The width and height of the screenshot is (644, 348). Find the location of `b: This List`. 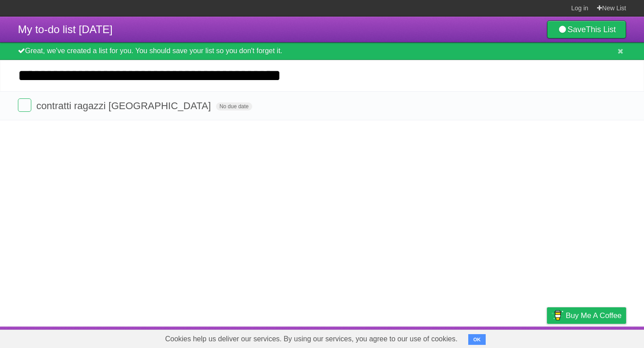

b: This List is located at coordinates (600, 30).